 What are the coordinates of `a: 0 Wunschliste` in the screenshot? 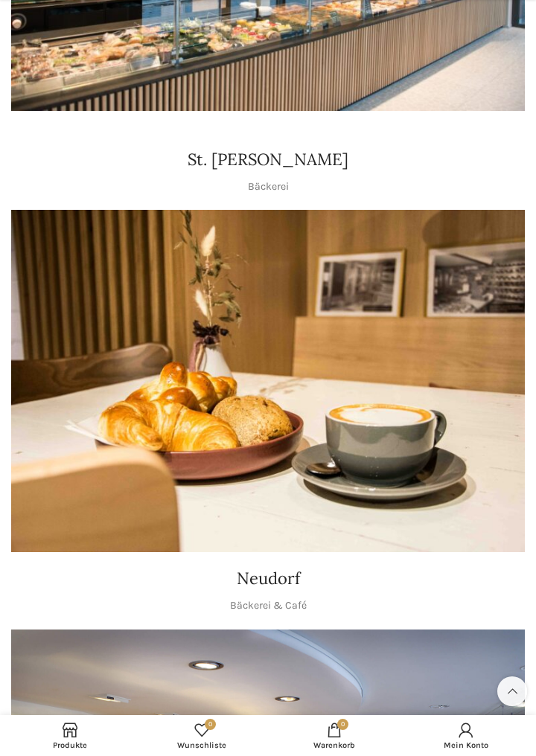 It's located at (203, 735).